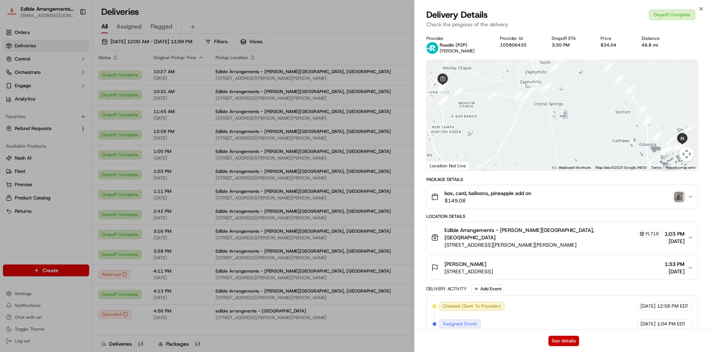 This screenshot has width=710, height=352. I want to click on button: Add Event, so click(487, 289).